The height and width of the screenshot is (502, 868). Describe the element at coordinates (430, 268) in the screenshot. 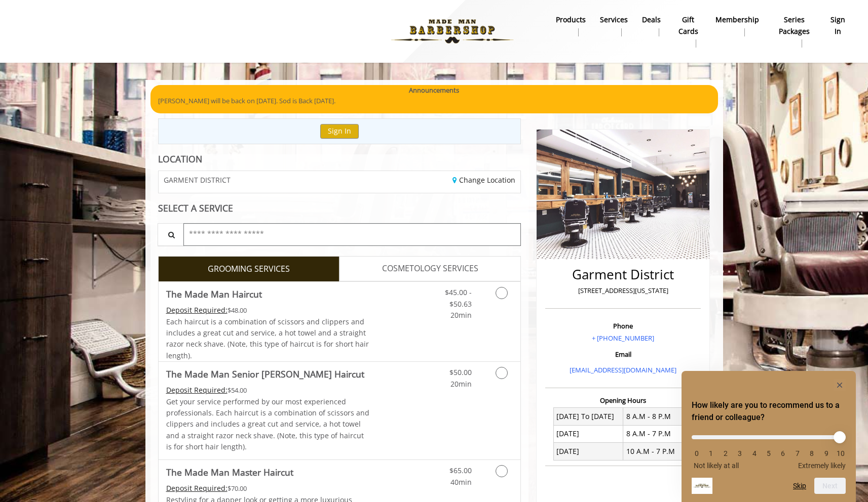

I see `span: COSMETOLOGY SERVICES` at that location.